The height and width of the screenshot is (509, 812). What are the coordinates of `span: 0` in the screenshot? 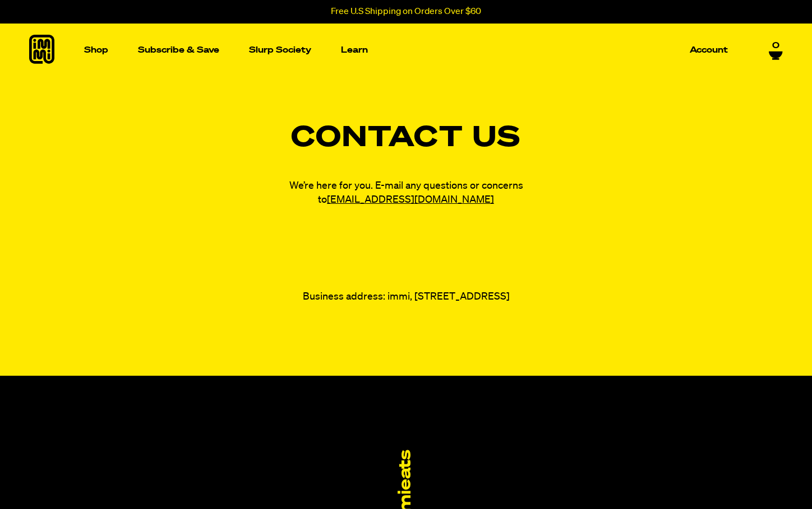 It's located at (776, 46).